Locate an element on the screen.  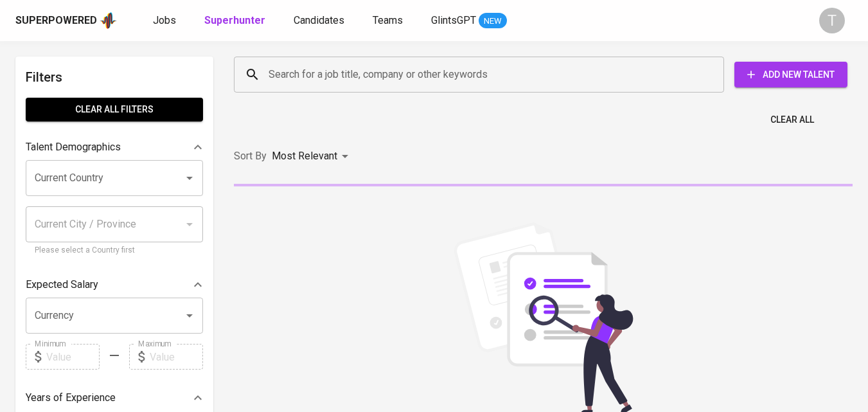
a: Teams is located at coordinates (389, 21).